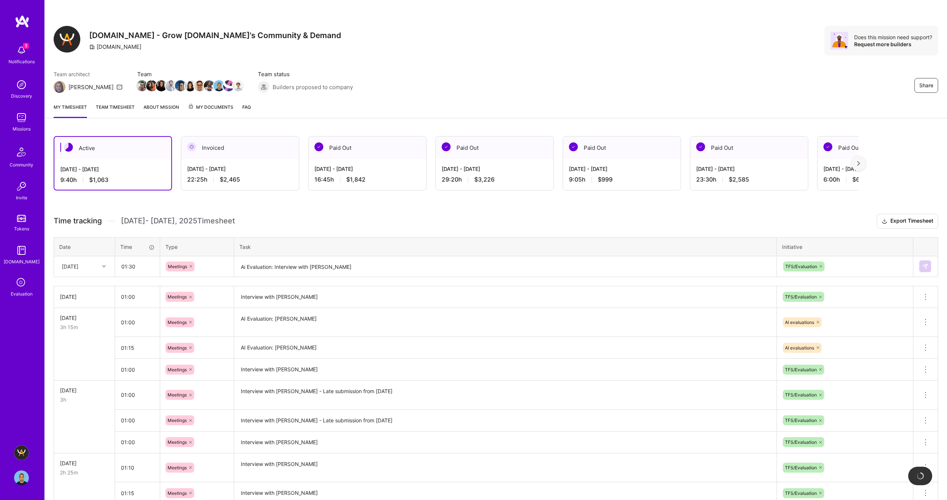 This screenshot has height=500, width=947. What do you see at coordinates (21, 129) in the screenshot?
I see `div: Missions` at bounding box center [21, 129].